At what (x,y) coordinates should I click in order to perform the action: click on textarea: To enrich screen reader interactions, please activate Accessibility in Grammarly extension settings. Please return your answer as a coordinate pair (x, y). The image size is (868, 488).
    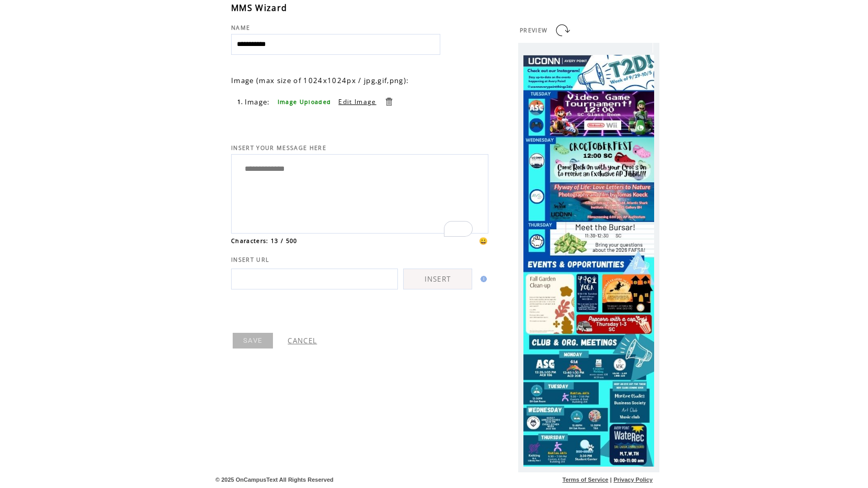
    Looking at the image, I should click on (360, 192).